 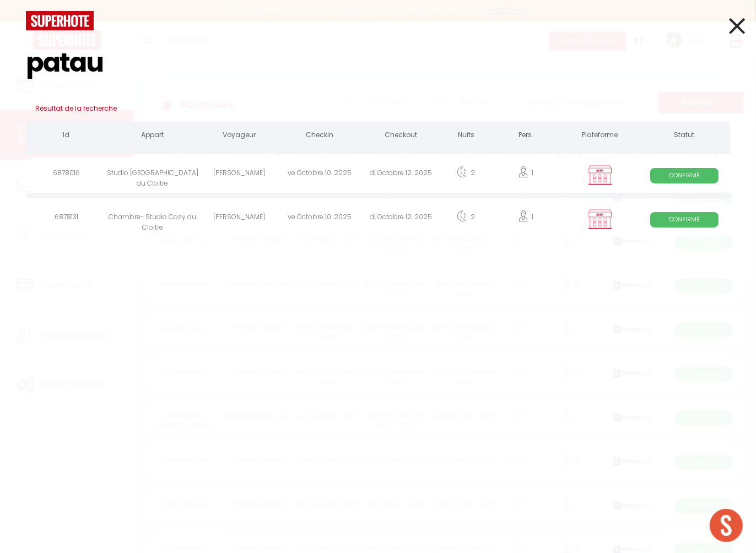 I want to click on th: Plateforme, so click(x=600, y=136).